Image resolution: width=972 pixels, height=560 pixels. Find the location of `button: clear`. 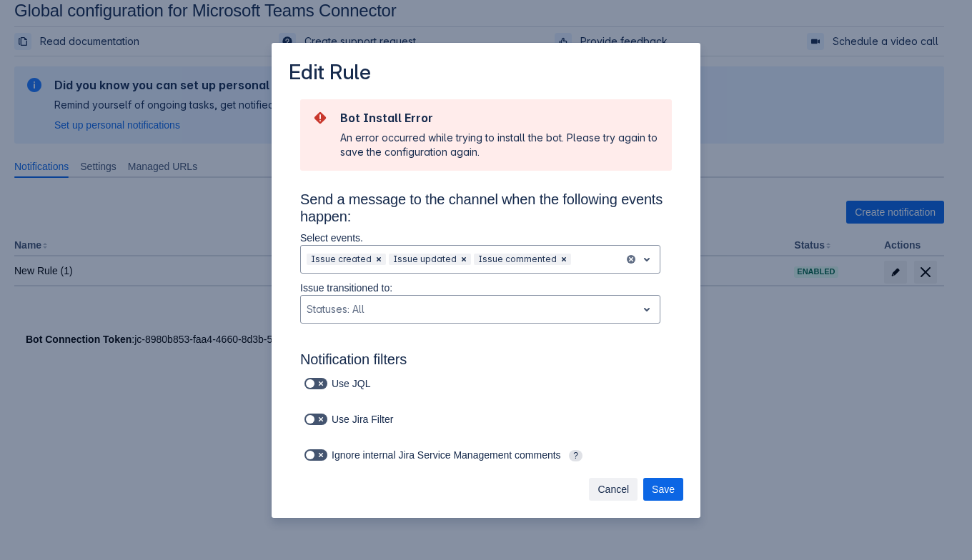

button: clear is located at coordinates (631, 259).